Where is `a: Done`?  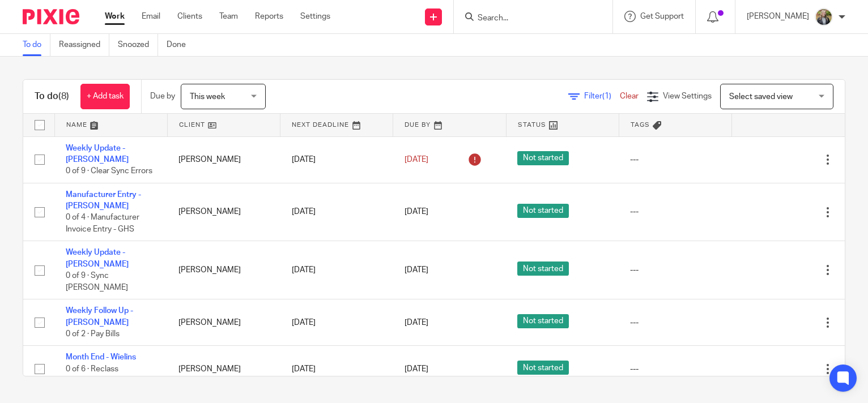 a: Done is located at coordinates (180, 44).